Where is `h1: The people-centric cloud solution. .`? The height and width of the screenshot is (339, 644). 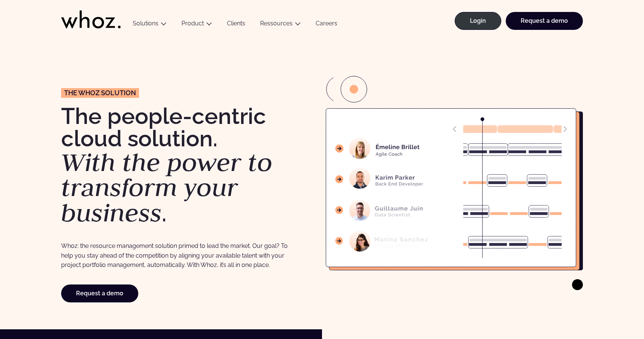 h1: The people-centric cloud solution. . is located at coordinates (190, 165).